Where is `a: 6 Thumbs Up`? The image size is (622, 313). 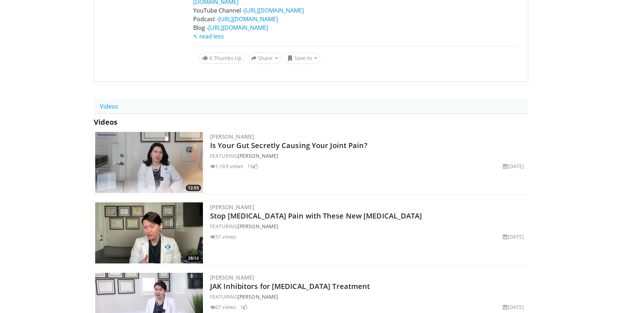 a: 6 Thumbs Up is located at coordinates (222, 58).